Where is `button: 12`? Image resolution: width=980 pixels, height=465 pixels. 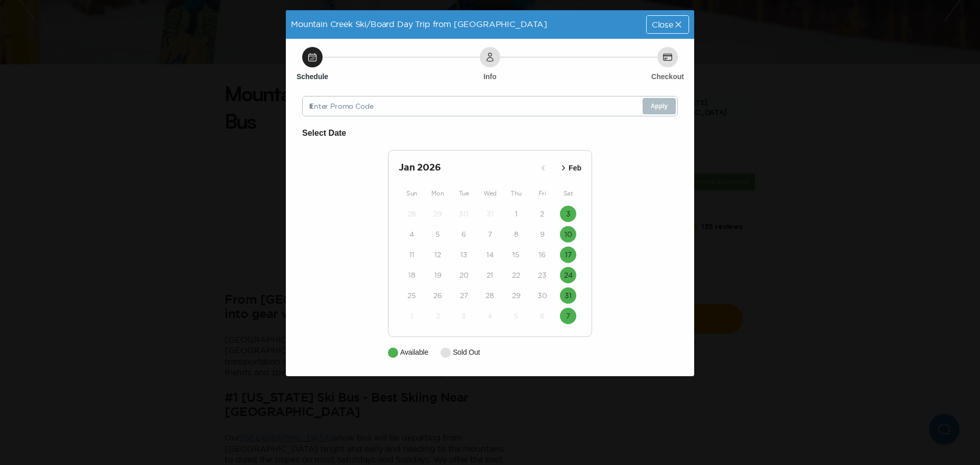
button: 12 is located at coordinates (438, 255).